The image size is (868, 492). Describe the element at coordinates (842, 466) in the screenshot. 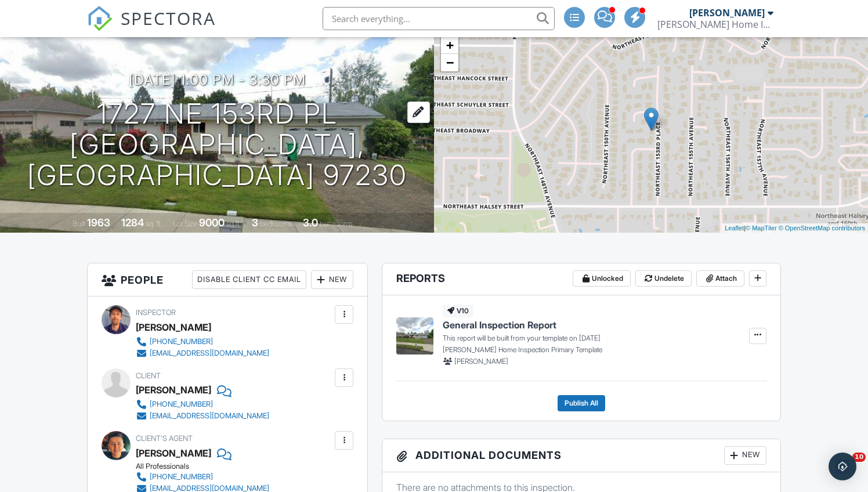

I see `div: Open Intercom Messenger` at that location.